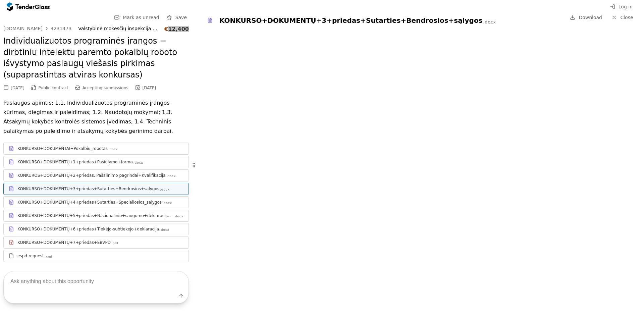  What do you see at coordinates (96, 229) in the screenshot?
I see `a: KONKURSO+DOKUMENTŲ+6+priedas+Tiekėjo-subtiekejo+deklaracija.docx` at bounding box center [96, 229].